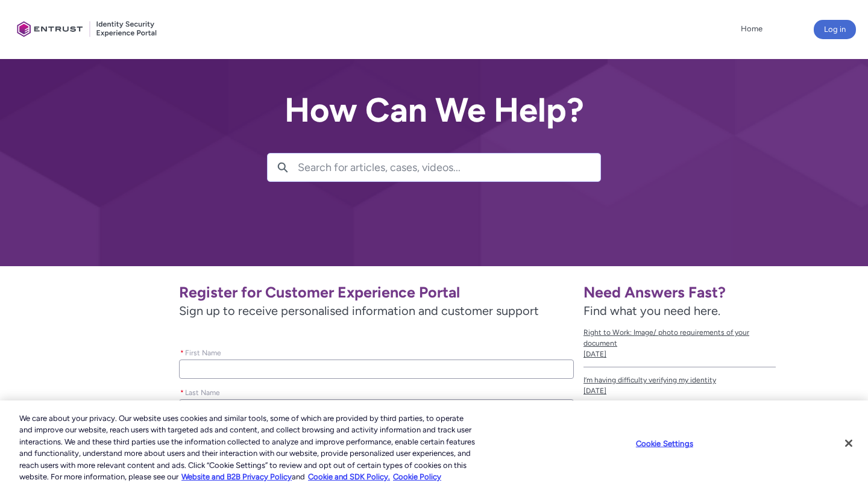  Describe the element at coordinates (376, 293) in the screenshot. I see `h1: Register for Customer Experience Portal` at that location.